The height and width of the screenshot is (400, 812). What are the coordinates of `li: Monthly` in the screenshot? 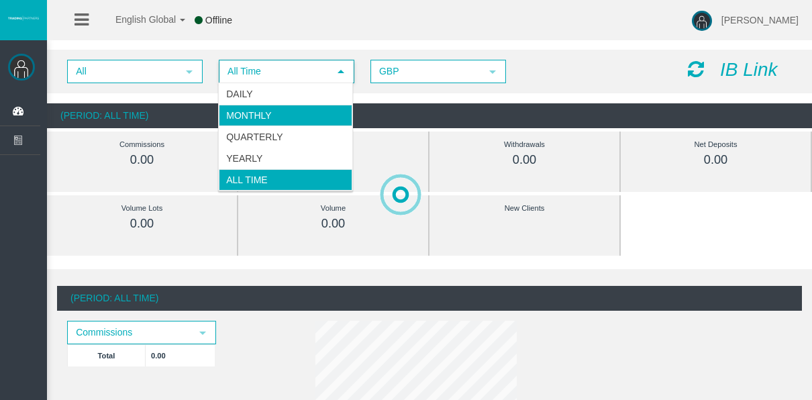 It's located at (285, 115).